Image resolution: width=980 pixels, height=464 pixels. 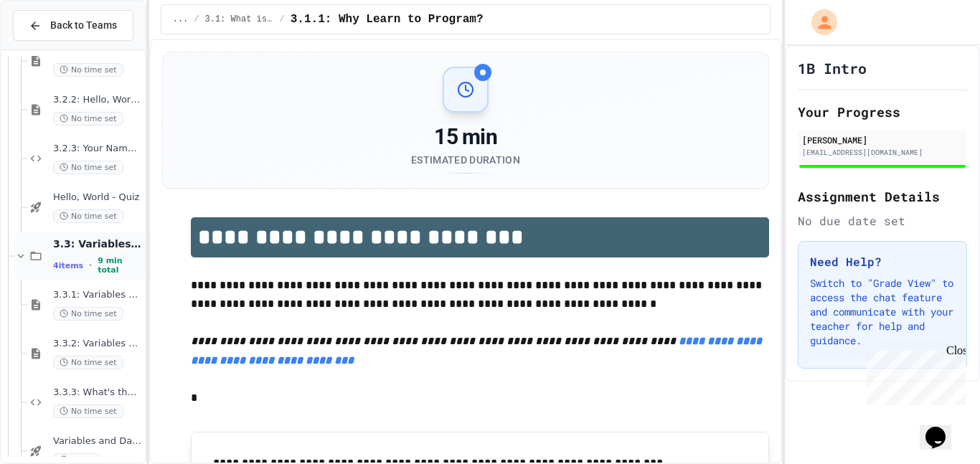 What do you see at coordinates (97, 344) in the screenshot?
I see `span: 3.3.2: Variables and Data Types - Review` at bounding box center [97, 344].